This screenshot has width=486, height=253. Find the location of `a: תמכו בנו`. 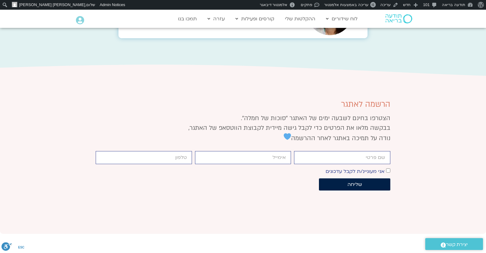

a: תמכו בנו is located at coordinates (187, 19).